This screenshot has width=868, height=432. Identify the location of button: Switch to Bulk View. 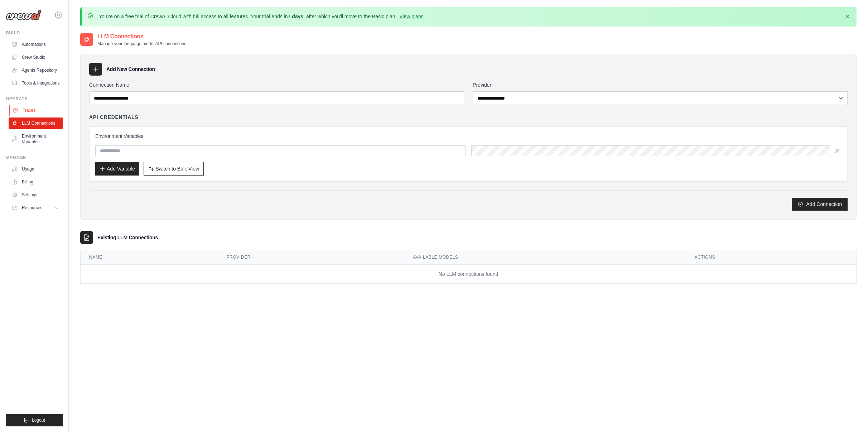
(173, 169).